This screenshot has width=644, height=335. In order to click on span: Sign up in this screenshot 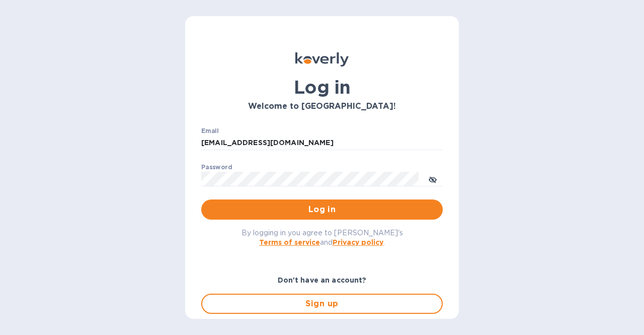, I will do `click(322, 303)`.